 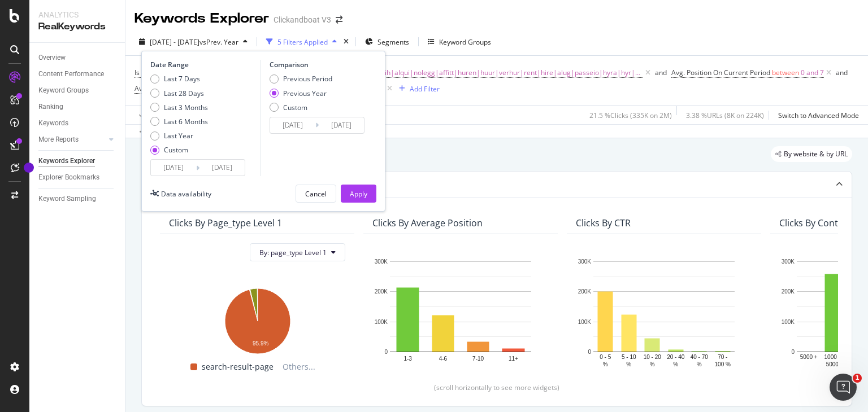 What do you see at coordinates (29, 167) in the screenshot?
I see `div: Tooltip anchor` at bounding box center [29, 167].